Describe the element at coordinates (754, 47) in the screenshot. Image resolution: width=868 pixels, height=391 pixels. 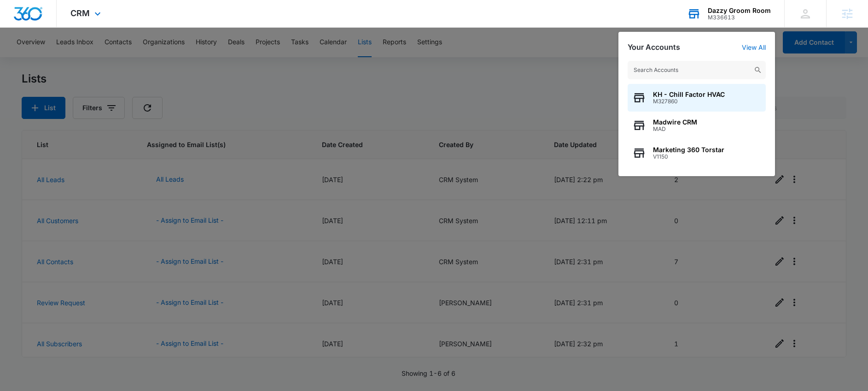
I see `a: View All` at that location.